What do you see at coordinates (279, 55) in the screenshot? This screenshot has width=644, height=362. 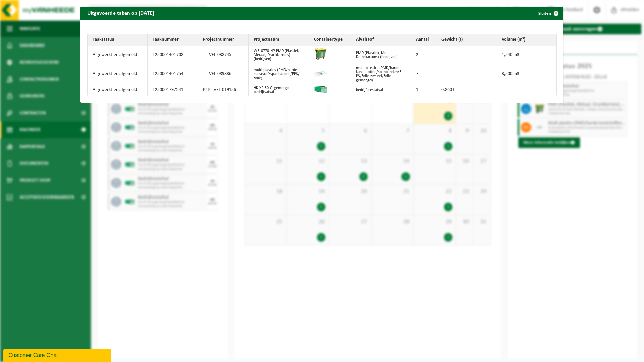 I see `td: WB-0770-HP PMD (Plastiek, Metaal, Drankkartons) (bedrijven)` at bounding box center [279, 55].